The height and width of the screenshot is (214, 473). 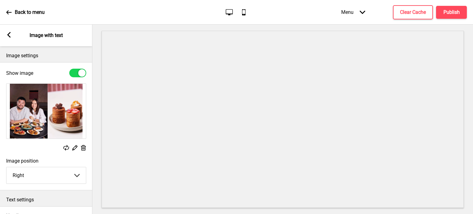 What do you see at coordinates (413, 12) in the screenshot?
I see `h4: Clear Cache` at bounding box center [413, 12].